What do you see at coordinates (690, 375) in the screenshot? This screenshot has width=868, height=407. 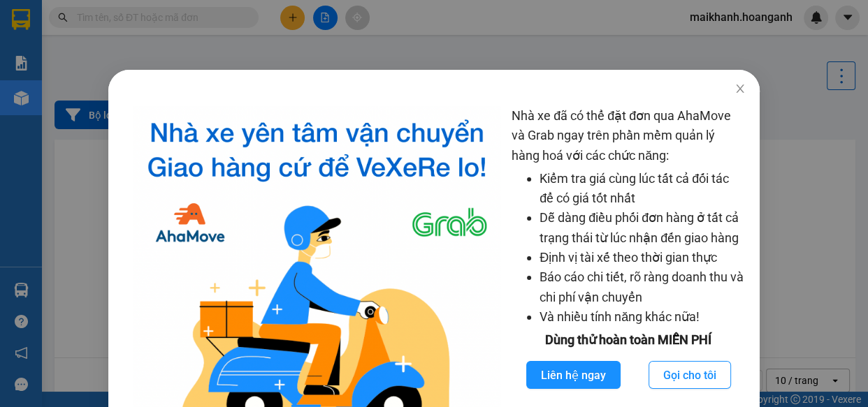 I see `button: Gọi cho tôi` at bounding box center [690, 375].